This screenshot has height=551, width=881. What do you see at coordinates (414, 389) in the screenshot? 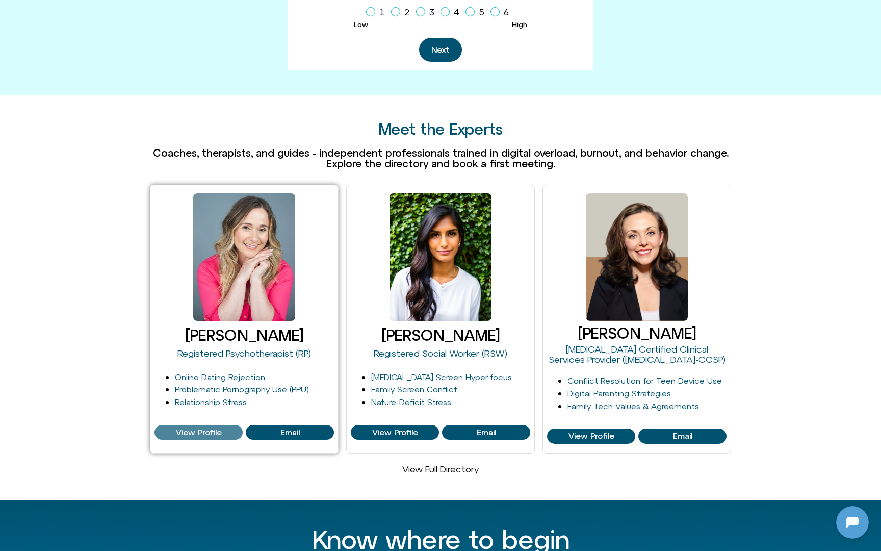
I see `a: Family Screen Conflict` at bounding box center [414, 389].